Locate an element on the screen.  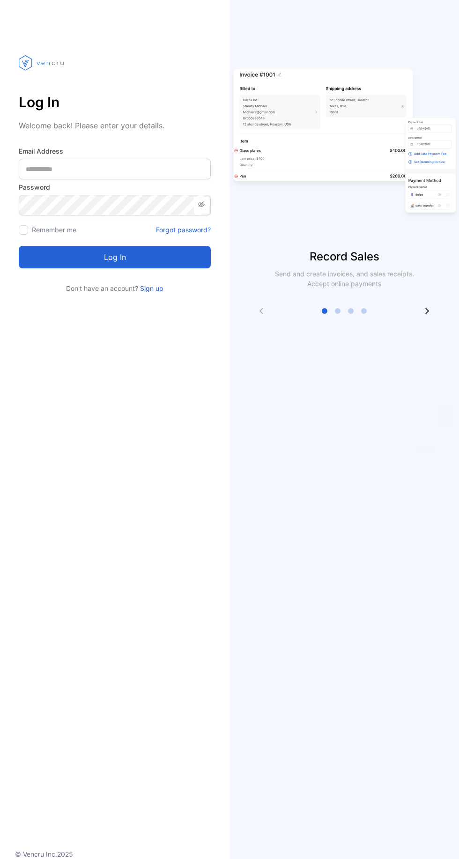
label: Remember me is located at coordinates (54, 229).